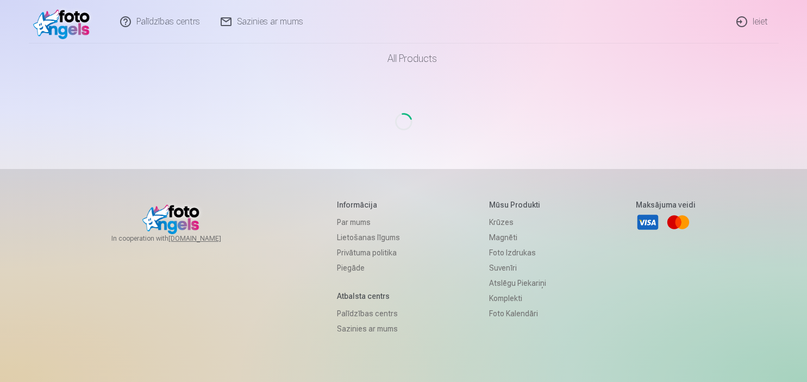  Describe the element at coordinates (647, 222) in the screenshot. I see `a: Visa` at that location.